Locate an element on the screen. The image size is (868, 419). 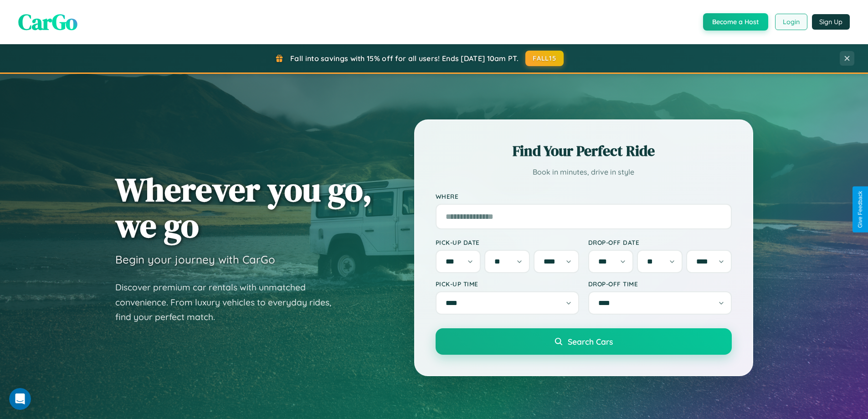
button: Become a Host is located at coordinates (736, 22).